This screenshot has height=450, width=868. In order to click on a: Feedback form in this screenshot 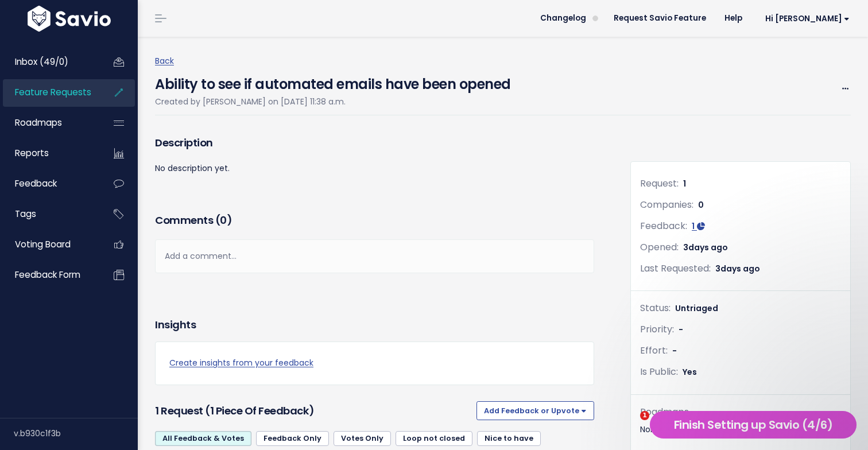, I will do `click(49, 275)`.